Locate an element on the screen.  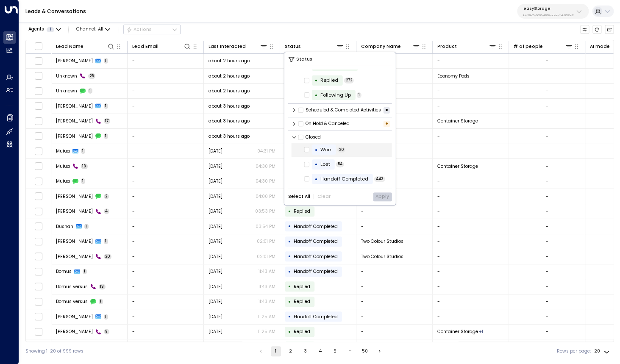
div: Won is located at coordinates (326, 150).